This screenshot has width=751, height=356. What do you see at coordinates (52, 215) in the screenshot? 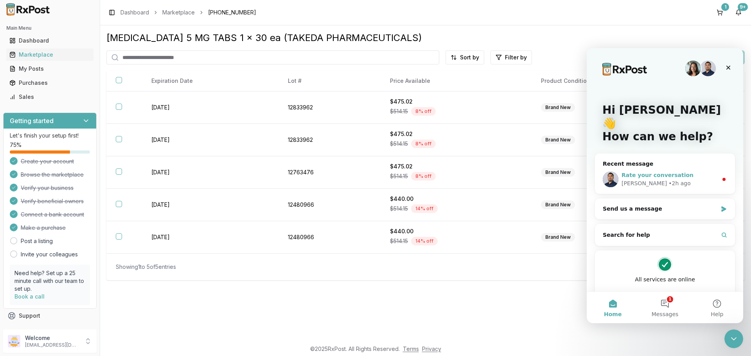
I see `span: Connect a bank account` at bounding box center [52, 215].